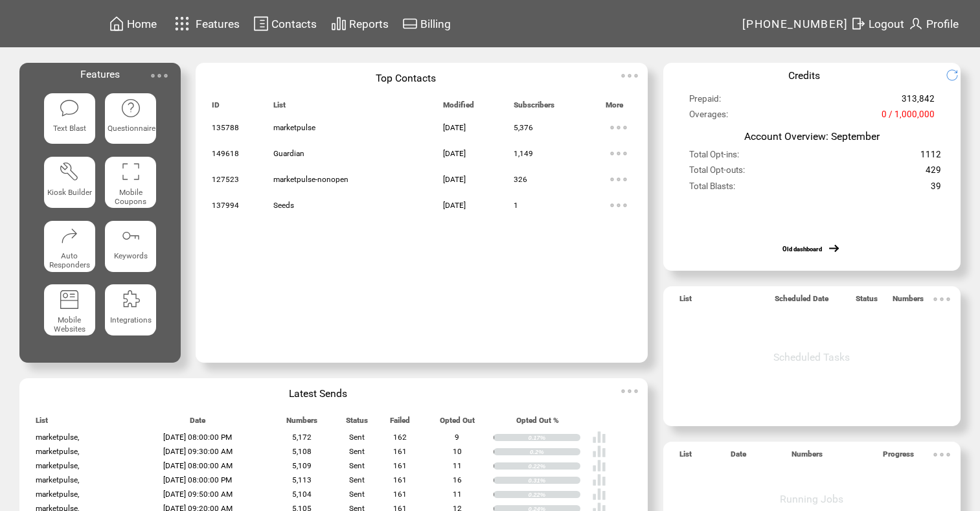 The width and height of the screenshot is (980, 511). What do you see at coordinates (812, 499) in the screenshot?
I see `span: Running Jobs` at bounding box center [812, 499].